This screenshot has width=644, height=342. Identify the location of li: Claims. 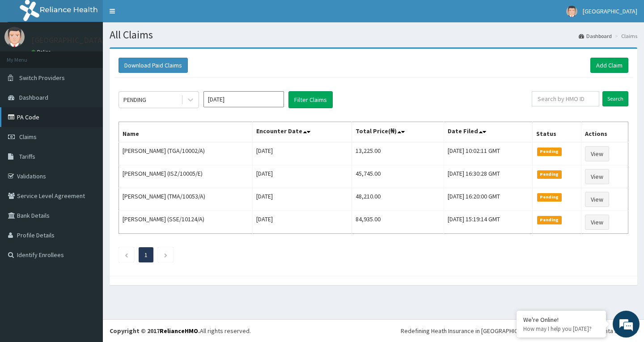
(626, 36).